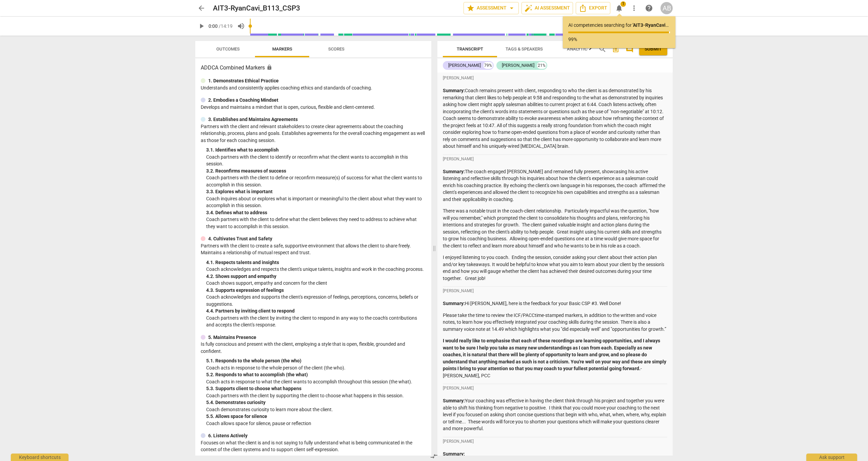 This screenshot has height=461, width=868. I want to click on span: arrow_back, so click(201, 8).